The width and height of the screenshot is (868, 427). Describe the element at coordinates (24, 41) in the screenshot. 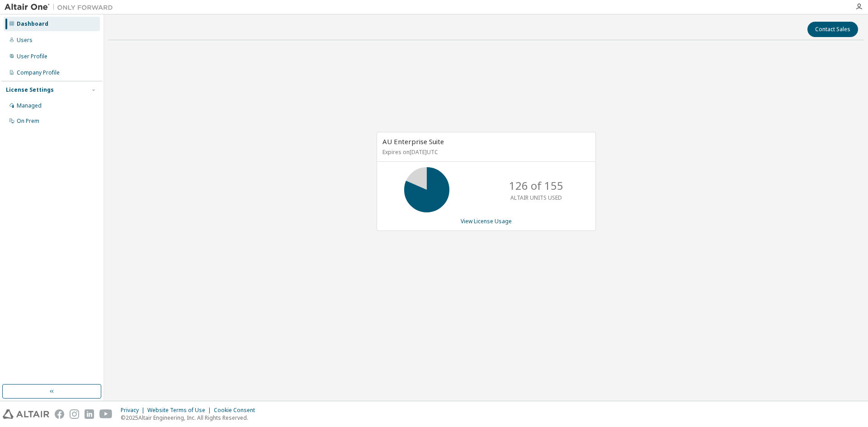

I see `div: Users` at that location.